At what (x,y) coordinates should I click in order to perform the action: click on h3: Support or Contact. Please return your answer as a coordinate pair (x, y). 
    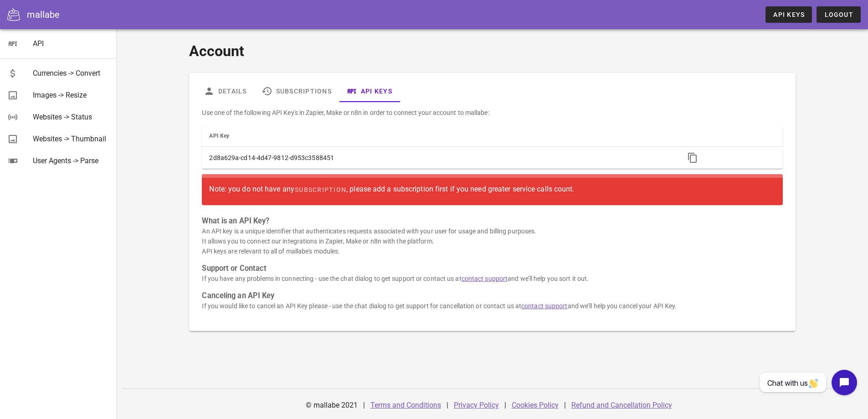
    Looking at the image, I should click on (492, 269).